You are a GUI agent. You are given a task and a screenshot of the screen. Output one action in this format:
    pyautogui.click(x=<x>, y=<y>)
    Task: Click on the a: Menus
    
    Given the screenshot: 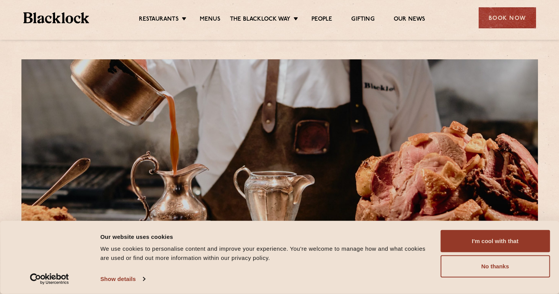 What is the action you would take?
    pyautogui.click(x=210, y=20)
    